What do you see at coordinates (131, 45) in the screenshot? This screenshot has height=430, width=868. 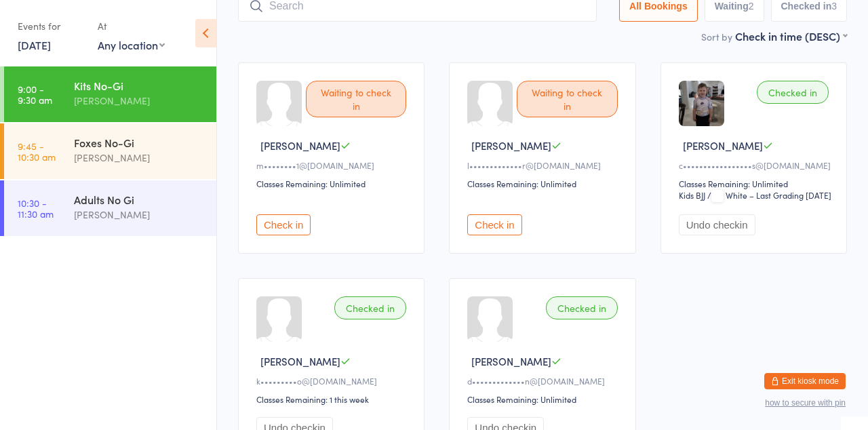 I see `div: Any location` at bounding box center [131, 45].